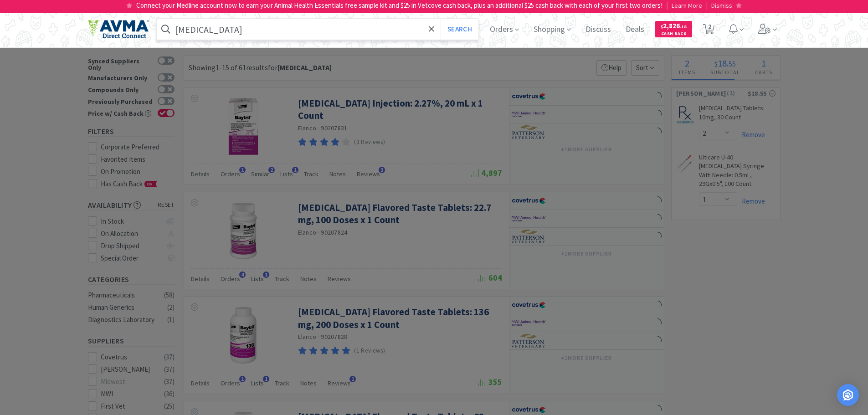 The width and height of the screenshot is (868, 415). I want to click on span: . 18, so click(683, 26).